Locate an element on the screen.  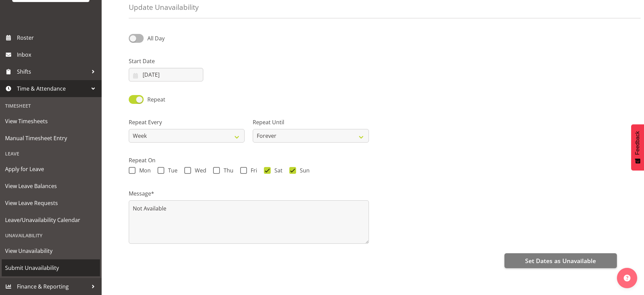
span: Manual Timesheet Entry is located at coordinates (51, 138).